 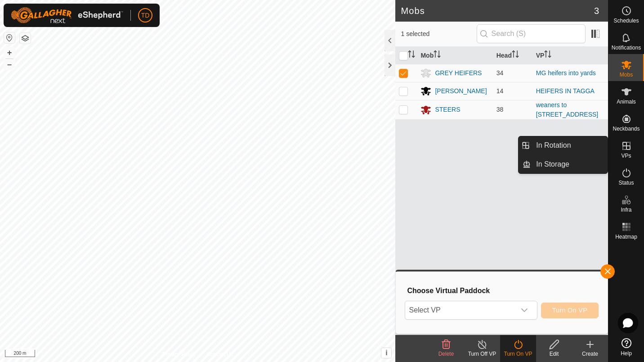 What do you see at coordinates (569, 146) in the screenshot?
I see `a: In Rotation` at bounding box center [569, 146].